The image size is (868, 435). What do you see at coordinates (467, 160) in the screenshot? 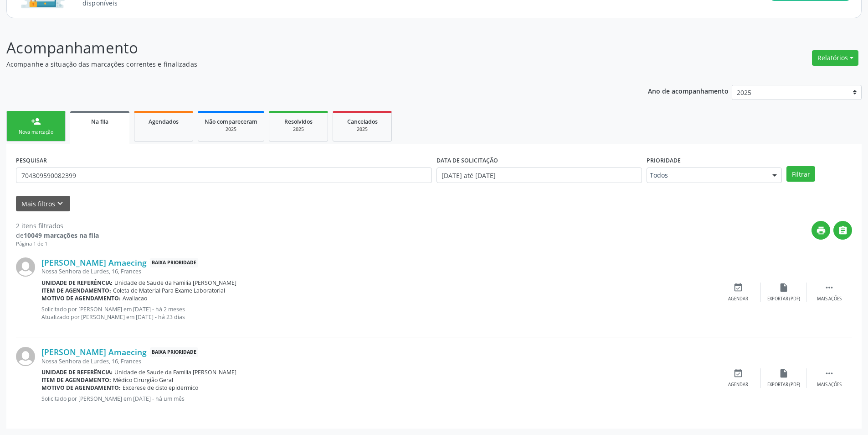
I see `label: DATA DE SOLICITAÇÃO` at bounding box center [467, 160].